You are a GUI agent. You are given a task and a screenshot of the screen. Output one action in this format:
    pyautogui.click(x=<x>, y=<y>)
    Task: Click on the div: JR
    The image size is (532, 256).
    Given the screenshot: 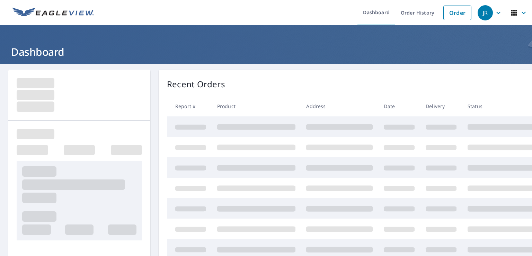 What is the action you would take?
    pyautogui.click(x=485, y=13)
    